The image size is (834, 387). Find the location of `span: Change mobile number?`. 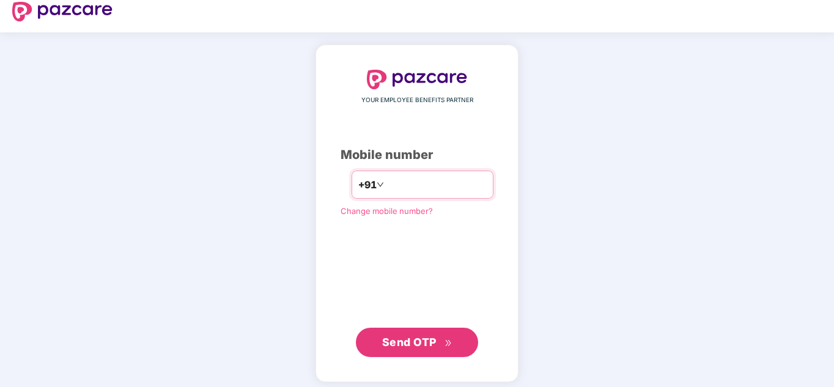

span: Change mobile number? is located at coordinates (387, 211).